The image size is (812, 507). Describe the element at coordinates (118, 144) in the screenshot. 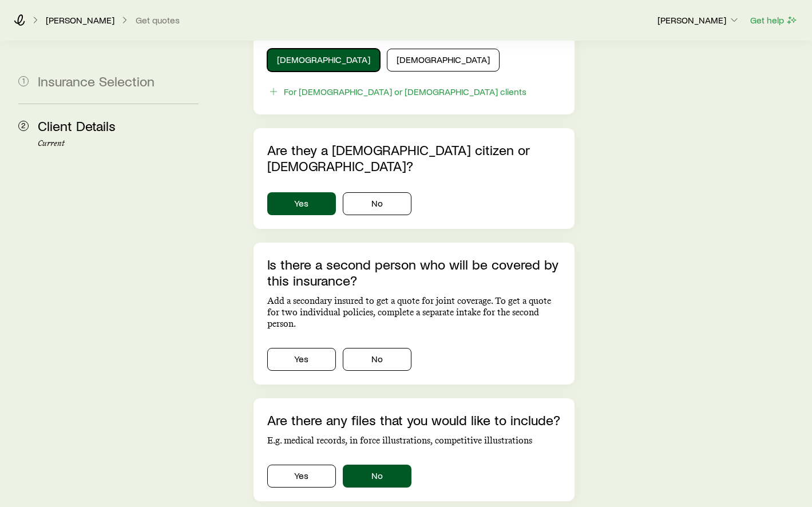

I see `p: Current` at that location.